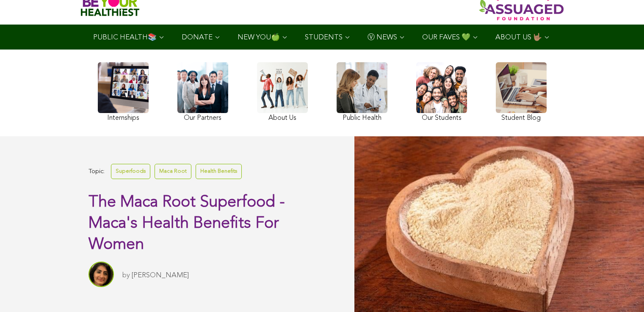 The width and height of the screenshot is (644, 312). What do you see at coordinates (125, 37) in the screenshot?
I see `span: PUBLIC HEALTH📚` at bounding box center [125, 37].